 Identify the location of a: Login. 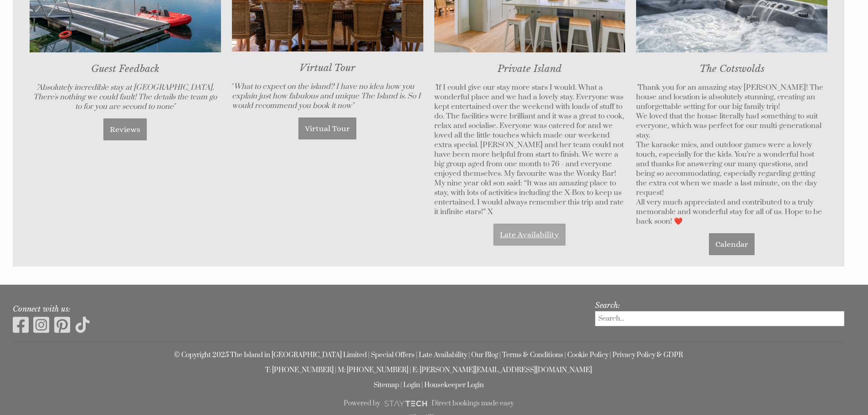
(412, 385).